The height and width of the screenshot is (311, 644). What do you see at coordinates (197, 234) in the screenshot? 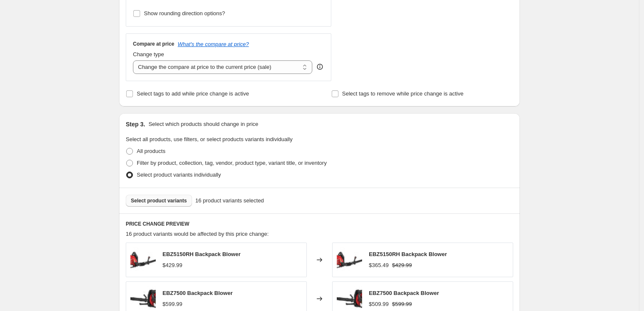
I see `span: 16 product variants would be affected by this price change:` at bounding box center [197, 234].